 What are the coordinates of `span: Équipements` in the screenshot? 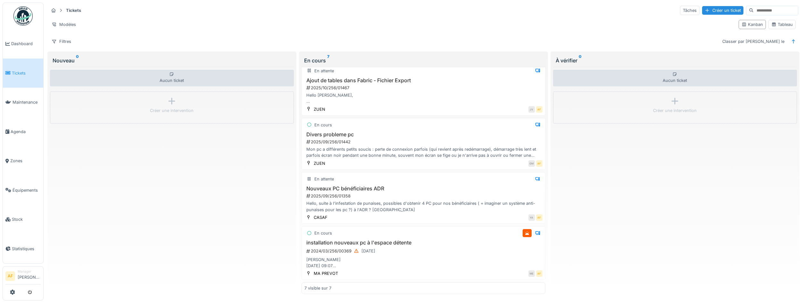 It's located at (27, 190).